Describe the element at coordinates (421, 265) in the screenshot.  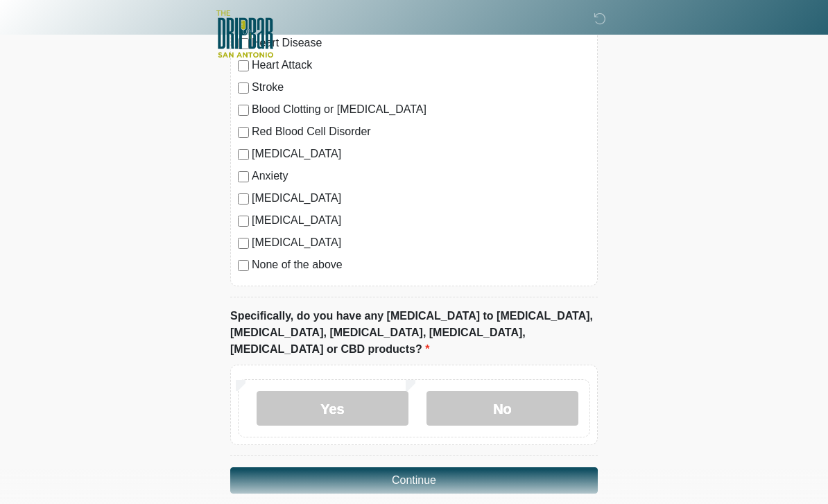
I see `label: None of the above` at that location.